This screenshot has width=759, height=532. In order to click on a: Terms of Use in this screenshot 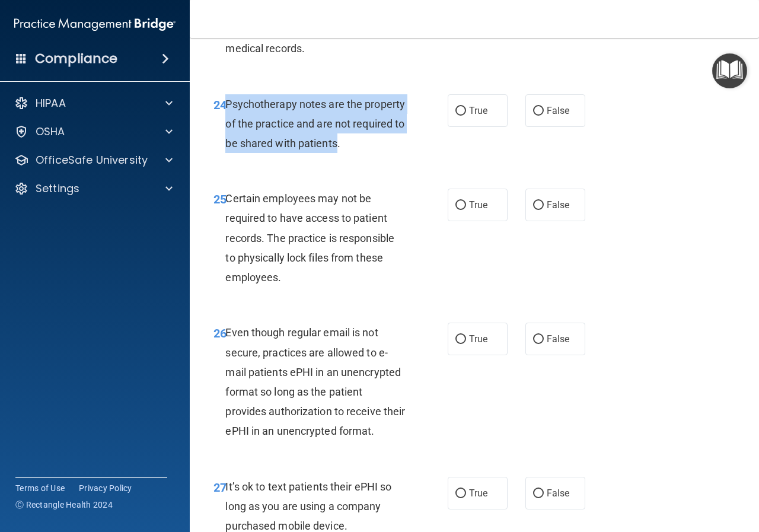, I will do `click(40, 488)`.